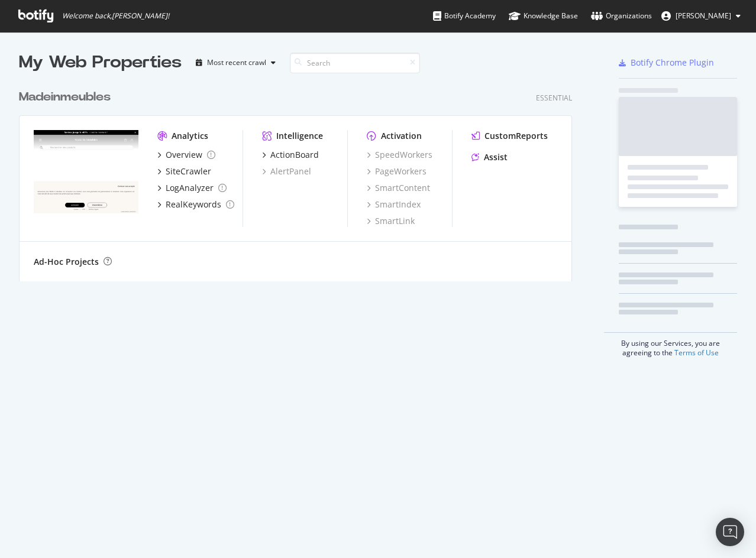 Image resolution: width=756 pixels, height=558 pixels. What do you see at coordinates (670, 345) in the screenshot?
I see `div: By using our Services, you are agreeing to the` at bounding box center [670, 345].